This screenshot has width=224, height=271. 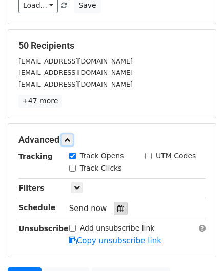 What do you see at coordinates (44, 228) in the screenshot?
I see `strong: Unsubscribe` at bounding box center [44, 228].